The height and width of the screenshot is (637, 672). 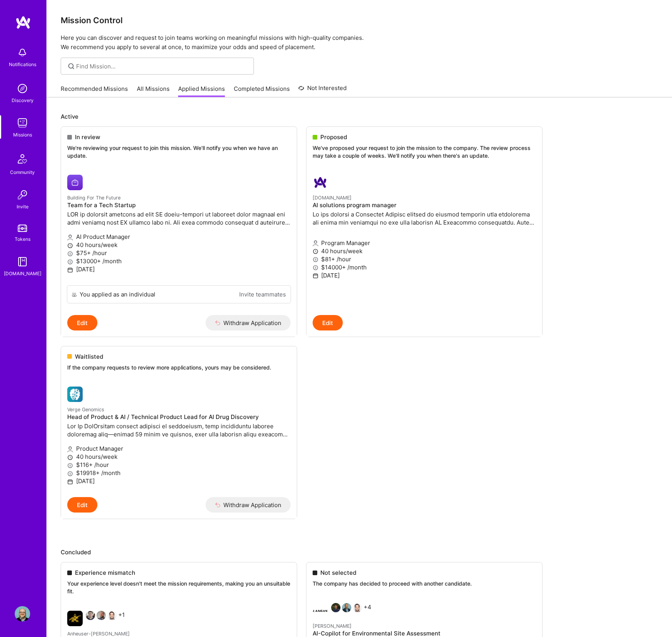 What do you see at coordinates (112, 615) in the screenshot?
I see `img: Rob Shapiro` at bounding box center [112, 615].